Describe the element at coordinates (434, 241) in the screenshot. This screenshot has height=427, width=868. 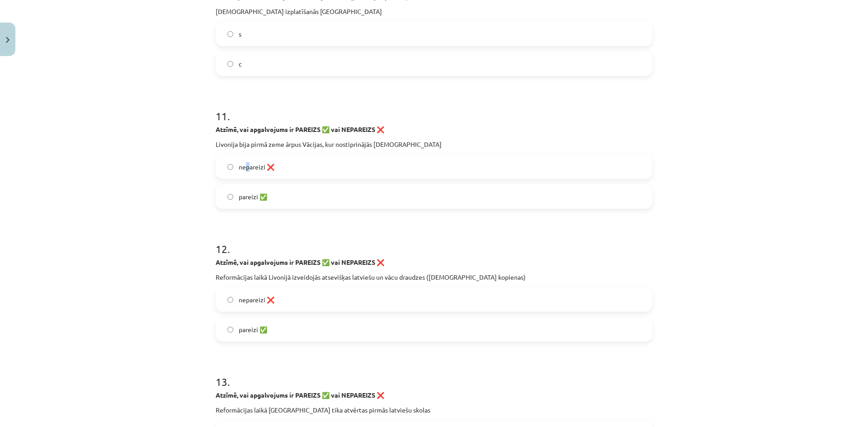
I see `h1: 12 .` at that location.